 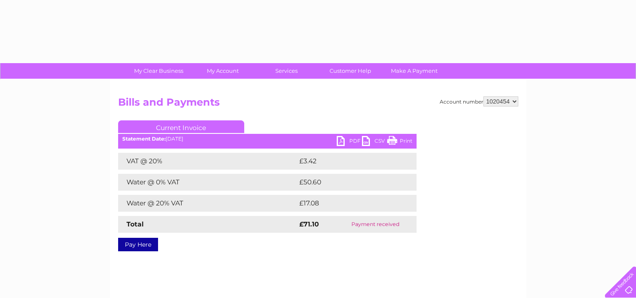 What do you see at coordinates (208, 182) in the screenshot?
I see `td: Water @ 0% VAT` at bounding box center [208, 182].